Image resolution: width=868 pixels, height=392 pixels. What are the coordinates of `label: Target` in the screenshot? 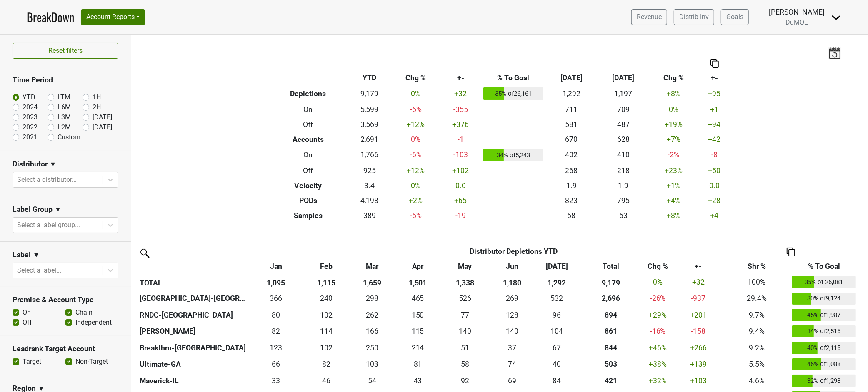 It's located at (32, 362).